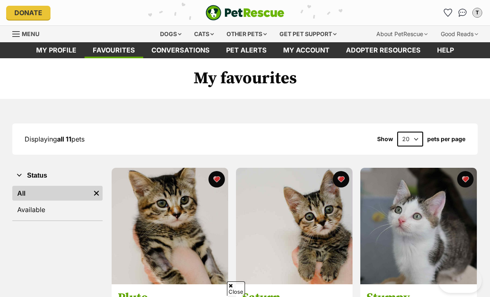 This screenshot has height=297, width=490. I want to click on img: chat-41dd97257d64d25036548639549fe6c8038ab92f7586957e7f3b1b290dea8141.svg, so click(463, 13).